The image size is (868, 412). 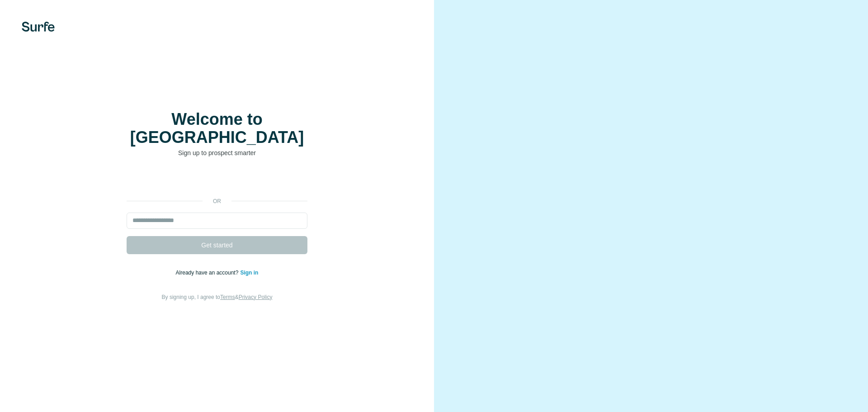 I want to click on p: Sign up to prospect smarter, so click(x=217, y=153).